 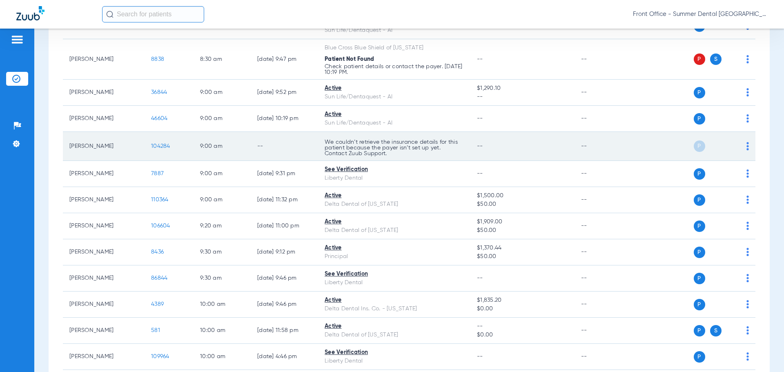 I want to click on span: 104284, so click(x=161, y=146).